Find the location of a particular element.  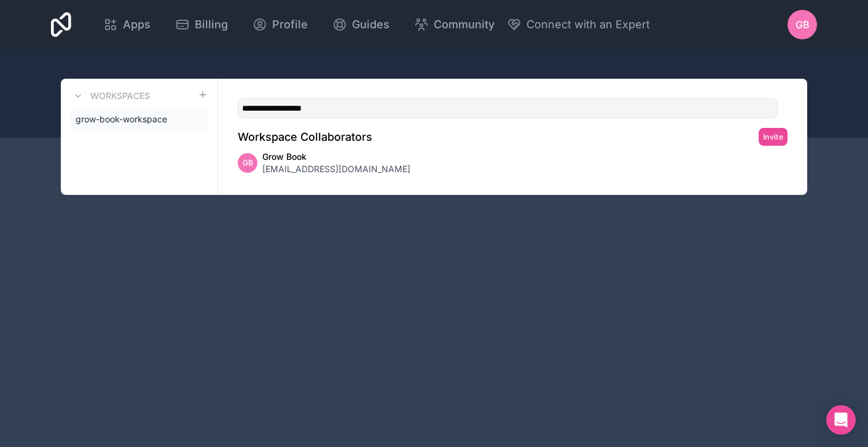

span: Profile is located at coordinates (290, 25).